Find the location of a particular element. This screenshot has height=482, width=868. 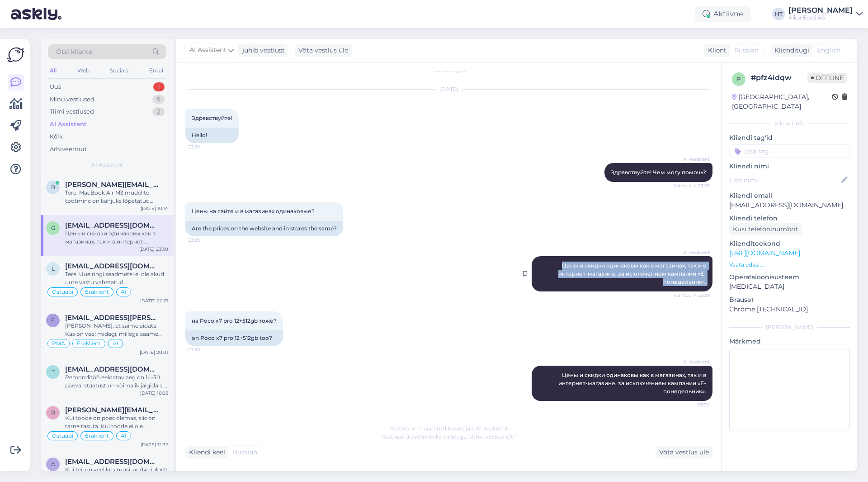

div: Hello! is located at coordinates (212, 135).